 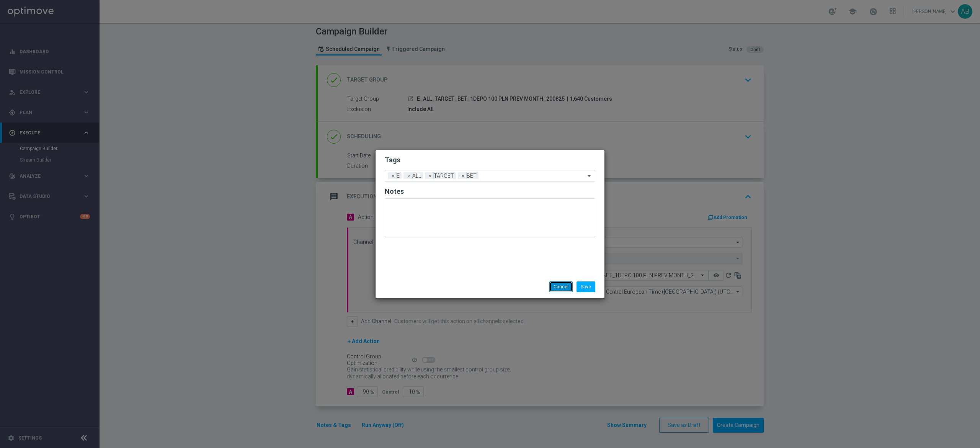 What do you see at coordinates (561, 287) in the screenshot?
I see `button: Cancel` at bounding box center [561, 287].